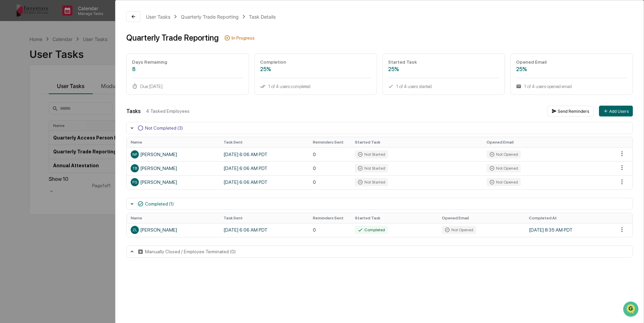 This screenshot has height=323, width=644. Describe the element at coordinates (571, 62) in the screenshot. I see `div: Opened Email` at that location.